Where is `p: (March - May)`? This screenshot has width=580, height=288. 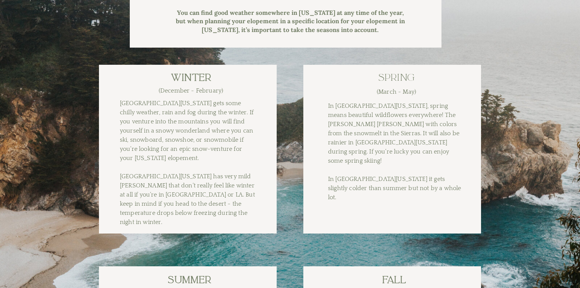
p: (March - May) is located at coordinates (396, 92).